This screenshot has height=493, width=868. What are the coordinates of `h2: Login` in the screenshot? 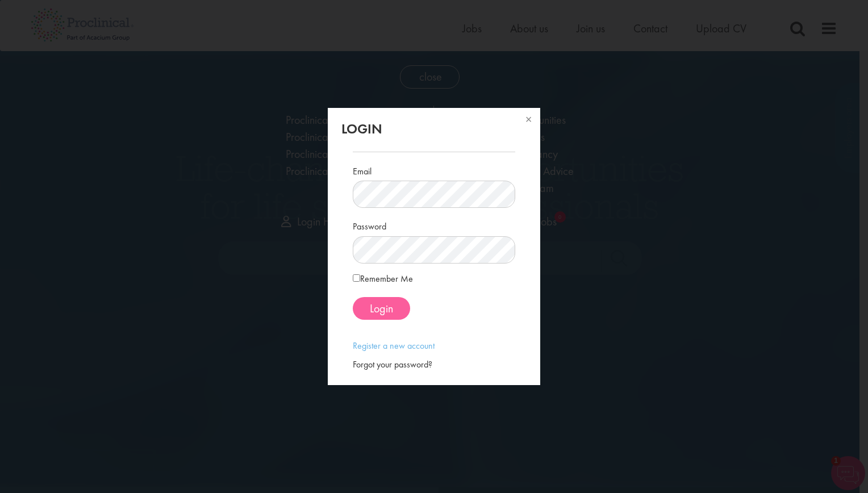 It's located at (434, 129).